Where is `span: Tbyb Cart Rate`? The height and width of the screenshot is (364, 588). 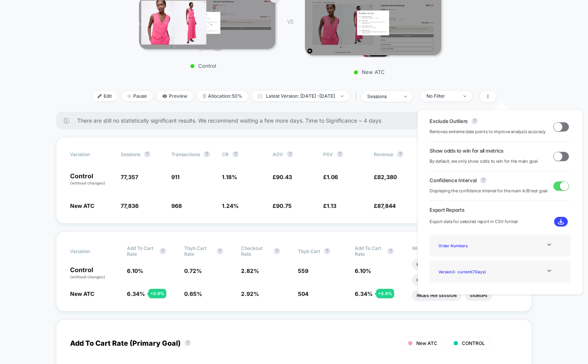
span: Tbyb Cart Rate is located at coordinates (199, 251).